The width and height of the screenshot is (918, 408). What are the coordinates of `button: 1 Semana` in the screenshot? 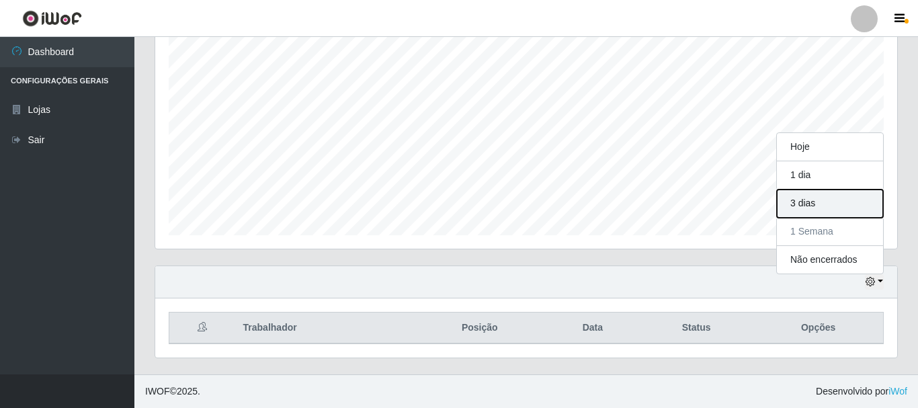 It's located at (830, 232).